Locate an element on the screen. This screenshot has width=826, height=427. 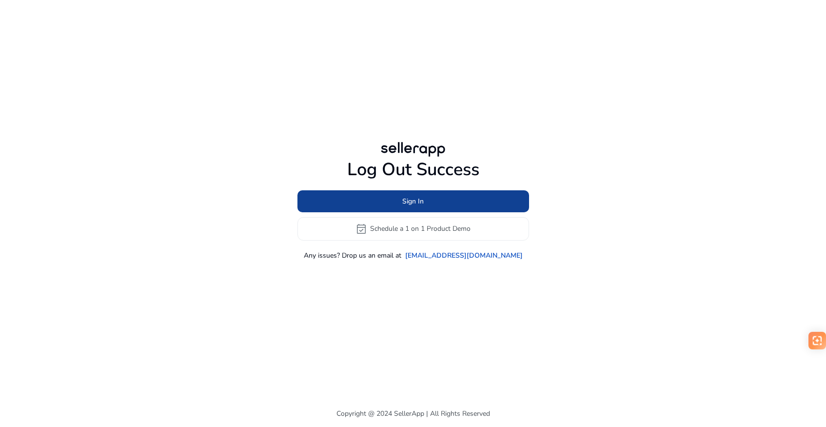
span: event_available is located at coordinates (361, 229).